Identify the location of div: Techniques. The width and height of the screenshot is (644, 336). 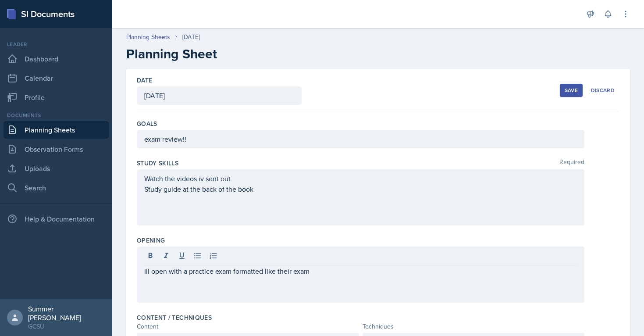
(474, 326).